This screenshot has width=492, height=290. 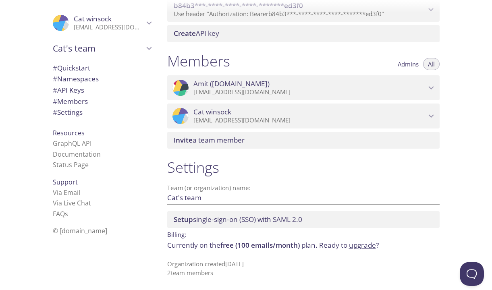 I want to click on a: FAQ, so click(x=60, y=214).